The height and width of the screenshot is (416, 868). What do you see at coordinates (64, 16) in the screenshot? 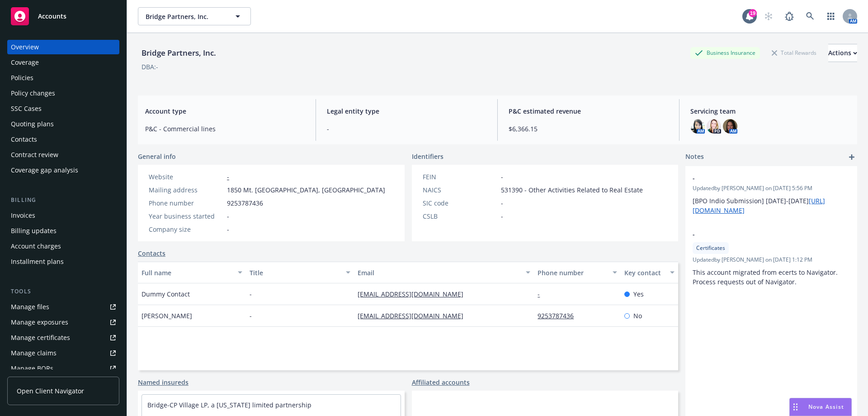
I see `a: Accounts` at bounding box center [64, 16].